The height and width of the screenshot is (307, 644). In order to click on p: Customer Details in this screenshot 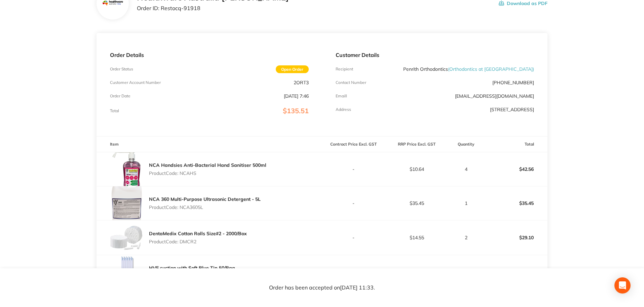, I will do `click(435, 55)`.